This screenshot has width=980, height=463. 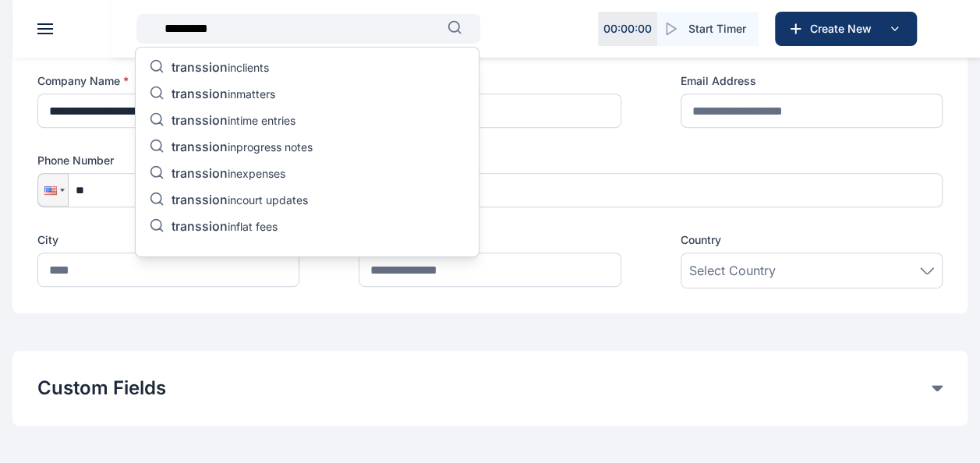 I want to click on div: United States: + 1, so click(x=53, y=189).